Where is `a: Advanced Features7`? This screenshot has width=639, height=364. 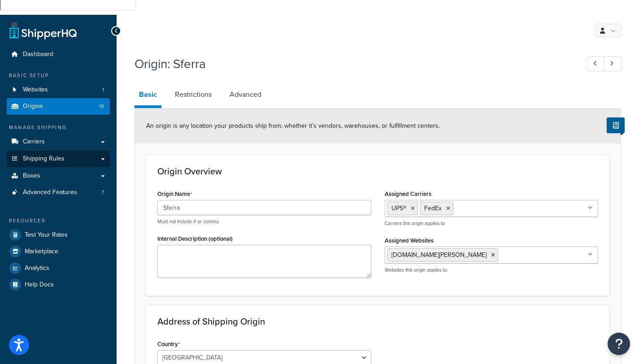
a: Advanced Features7 is located at coordinates (58, 192).